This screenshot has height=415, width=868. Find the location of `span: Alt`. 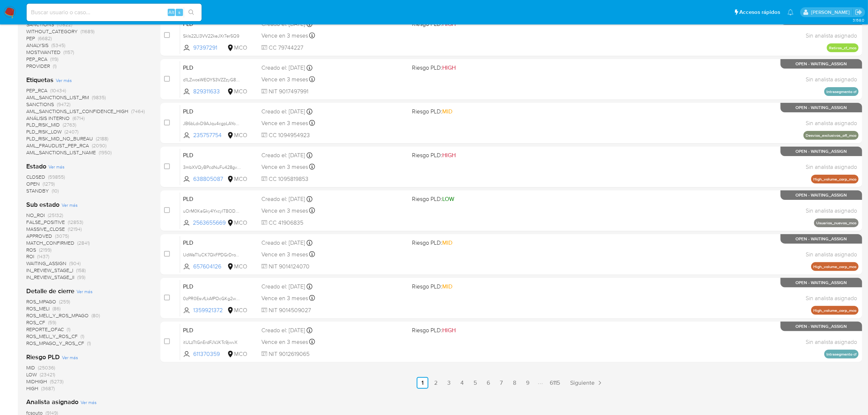

span: Alt is located at coordinates (171, 12).